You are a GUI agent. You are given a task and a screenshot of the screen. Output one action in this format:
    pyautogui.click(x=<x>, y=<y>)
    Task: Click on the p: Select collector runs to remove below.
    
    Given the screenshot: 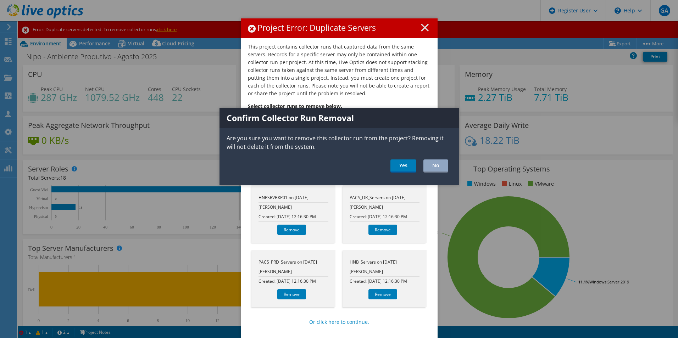 What is the action you would take?
    pyautogui.click(x=339, y=106)
    